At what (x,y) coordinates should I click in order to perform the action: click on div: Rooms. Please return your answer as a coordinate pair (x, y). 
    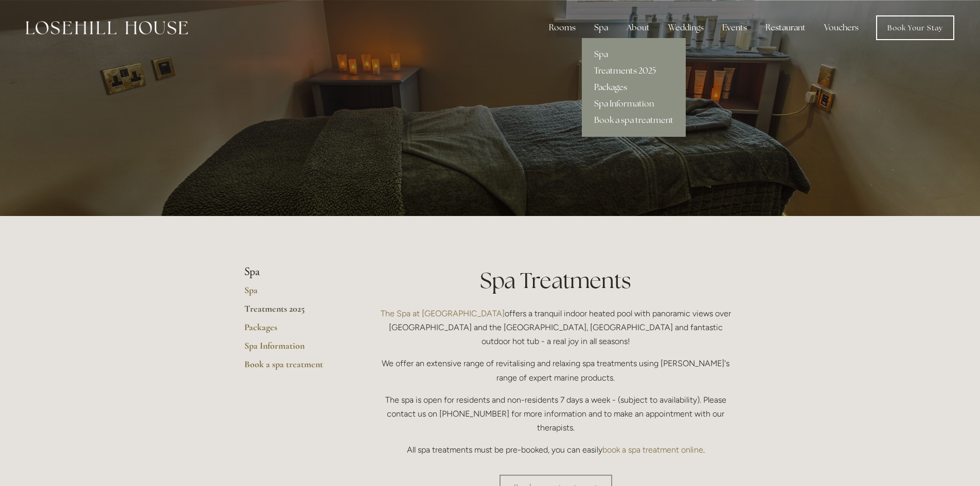
    Looking at the image, I should click on (562, 28).